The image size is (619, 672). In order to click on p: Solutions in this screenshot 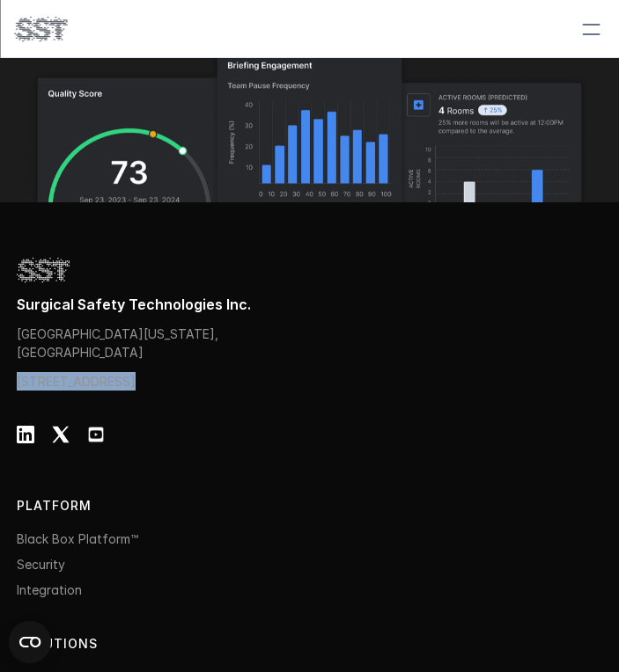, I will do `click(73, 644)`.